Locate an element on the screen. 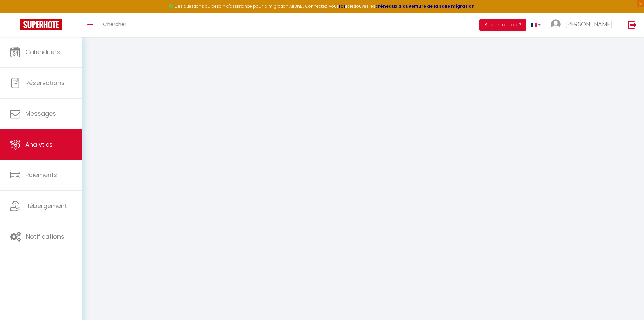  span: Calendriers is located at coordinates (42, 52).